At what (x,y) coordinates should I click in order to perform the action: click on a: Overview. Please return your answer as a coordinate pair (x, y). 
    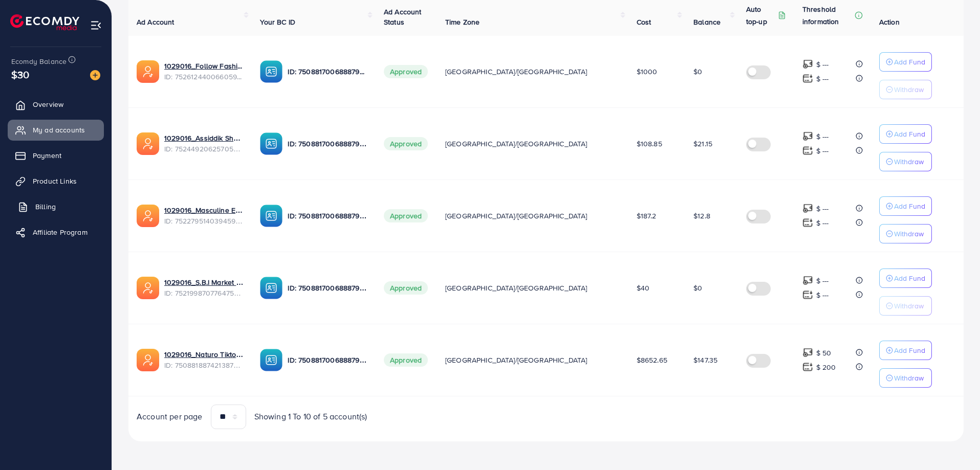
    Looking at the image, I should click on (56, 105).